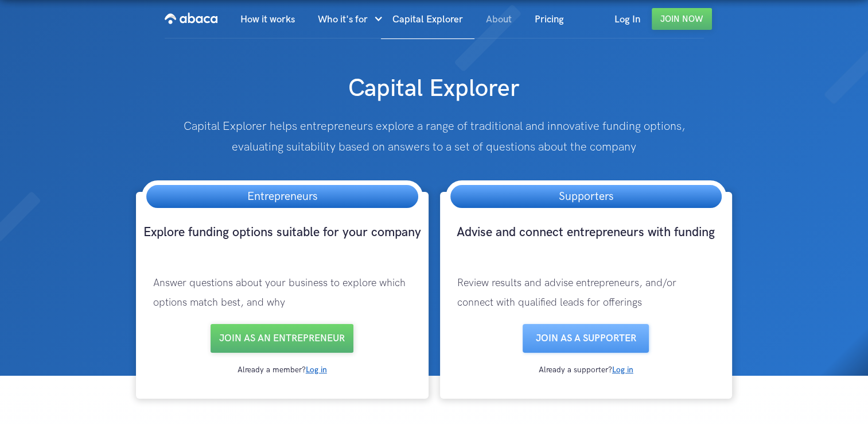  Describe the element at coordinates (282, 293) in the screenshot. I see `p: Answer questions about your business to explore which options match best, and why` at that location.